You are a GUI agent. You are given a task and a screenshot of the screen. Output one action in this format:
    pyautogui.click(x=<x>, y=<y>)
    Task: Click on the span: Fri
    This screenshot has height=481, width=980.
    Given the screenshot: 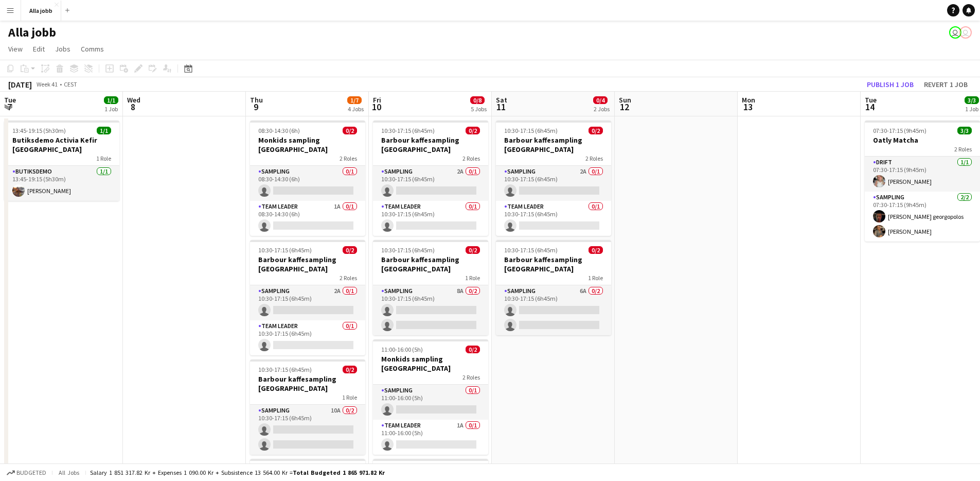 What is the action you would take?
    pyautogui.click(x=377, y=100)
    